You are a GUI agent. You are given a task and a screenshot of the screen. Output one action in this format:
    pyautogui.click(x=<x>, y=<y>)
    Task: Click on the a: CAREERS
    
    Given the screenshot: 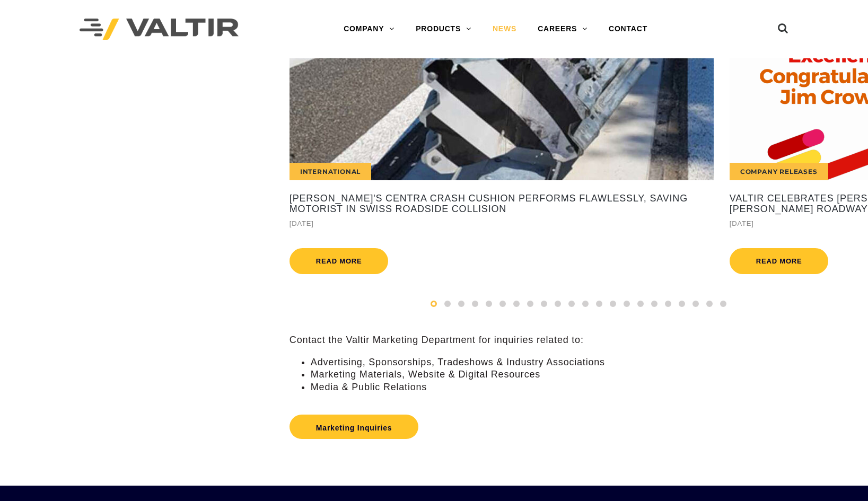 What is the action you would take?
    pyautogui.click(x=563, y=29)
    